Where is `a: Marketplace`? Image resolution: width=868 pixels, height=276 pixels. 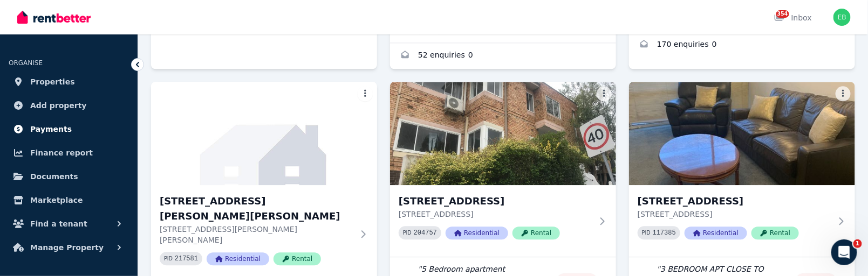
a: Marketplace is located at coordinates (69, 201).